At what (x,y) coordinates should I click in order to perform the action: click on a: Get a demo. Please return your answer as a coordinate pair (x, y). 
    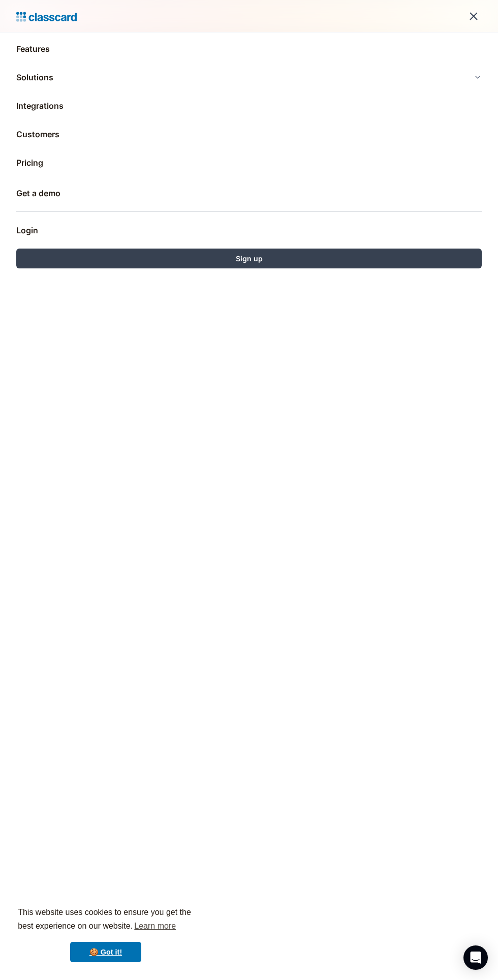
    Looking at the image, I should click on (249, 193).